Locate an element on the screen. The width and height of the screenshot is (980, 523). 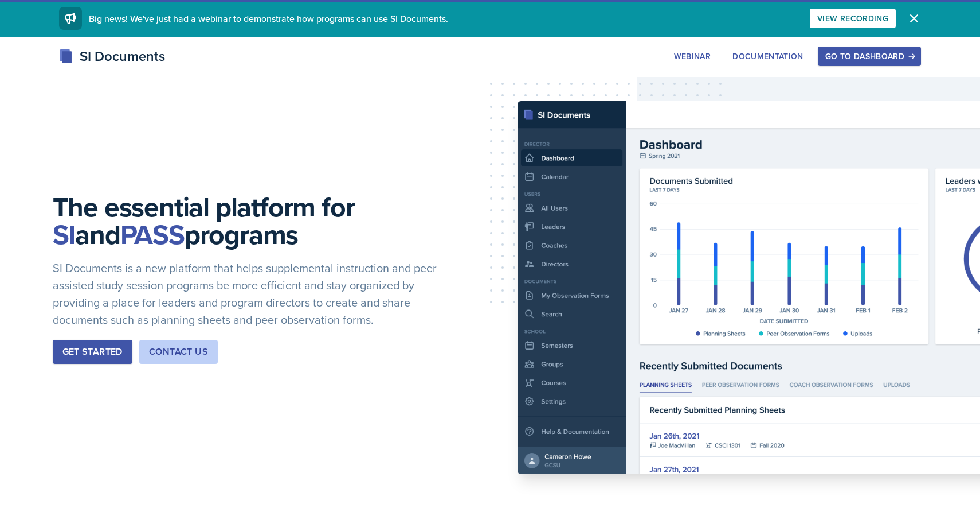
div: Documentation is located at coordinates (768, 56).